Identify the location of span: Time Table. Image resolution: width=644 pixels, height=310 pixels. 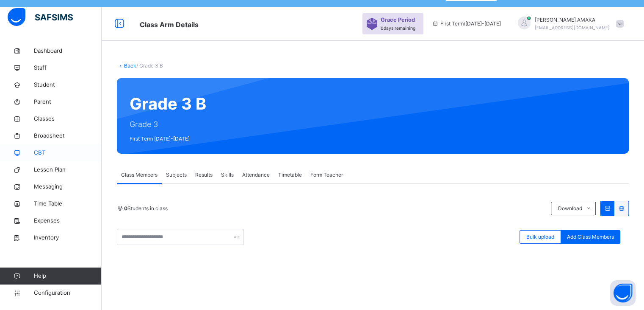
(68, 204).